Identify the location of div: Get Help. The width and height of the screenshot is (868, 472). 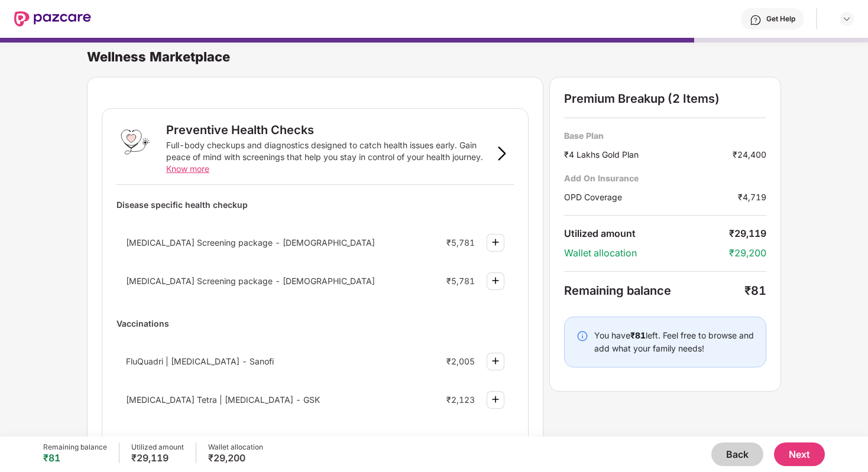
(781, 19).